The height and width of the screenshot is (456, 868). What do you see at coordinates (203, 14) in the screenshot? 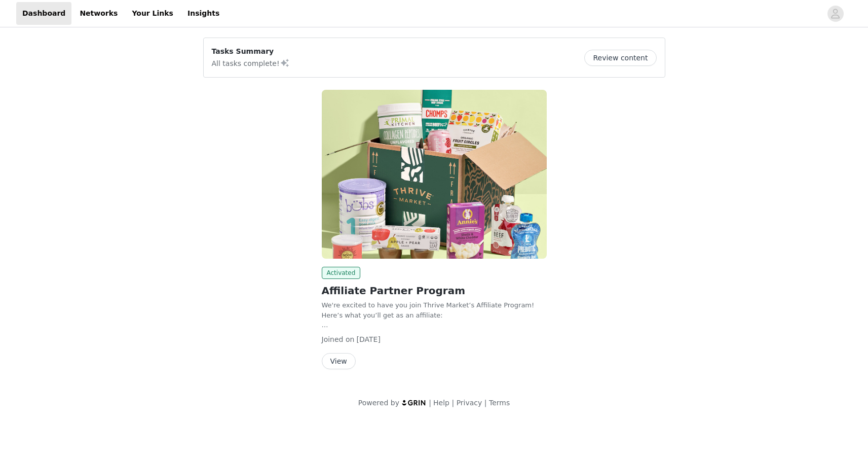
I see `a: Insights` at bounding box center [203, 14].